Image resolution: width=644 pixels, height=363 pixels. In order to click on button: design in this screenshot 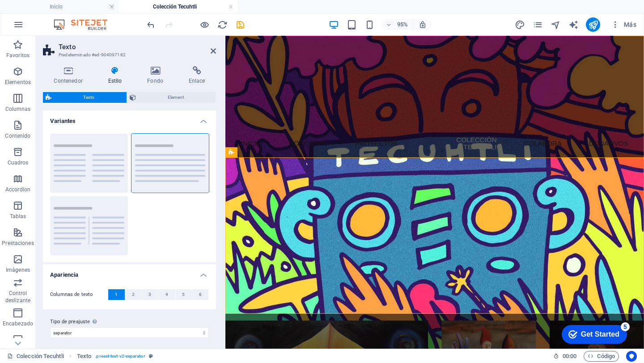, I will do `click(520, 24)`.